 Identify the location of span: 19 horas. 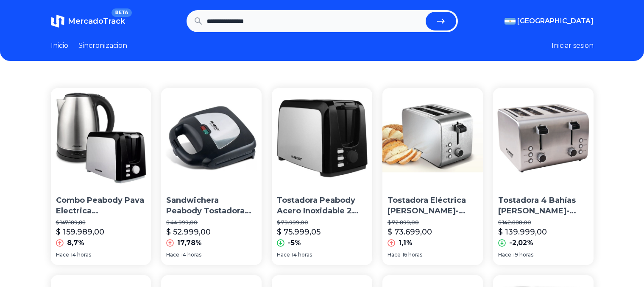
(523, 255).